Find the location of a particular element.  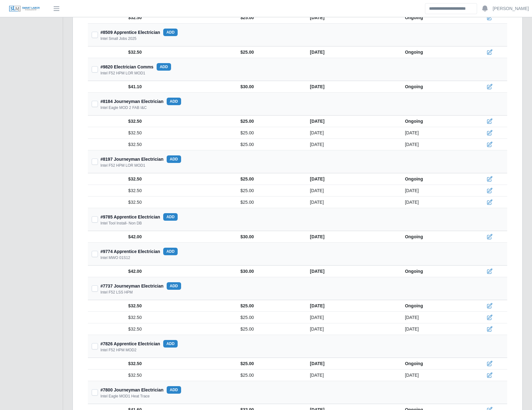

div: Intel Eagle MOD 2 FAB I&C is located at coordinates (123, 107).